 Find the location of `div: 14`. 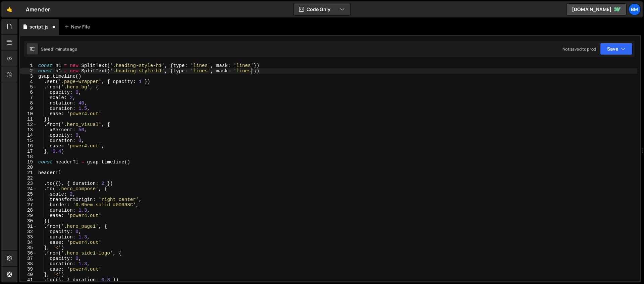

div: 14 is located at coordinates (28, 135).